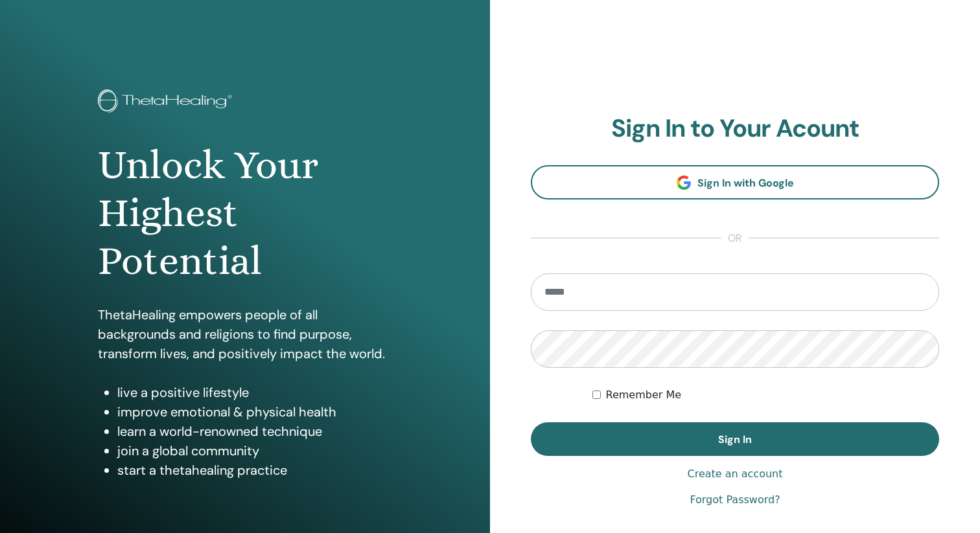 The height and width of the screenshot is (533, 980). Describe the element at coordinates (736, 238) in the screenshot. I see `span: or` at that location.